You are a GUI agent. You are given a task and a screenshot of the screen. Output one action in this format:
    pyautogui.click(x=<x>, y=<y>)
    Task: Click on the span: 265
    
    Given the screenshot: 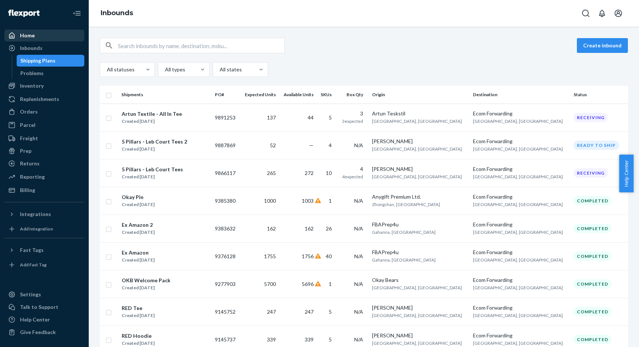 What is the action you would take?
    pyautogui.click(x=272, y=173)
    